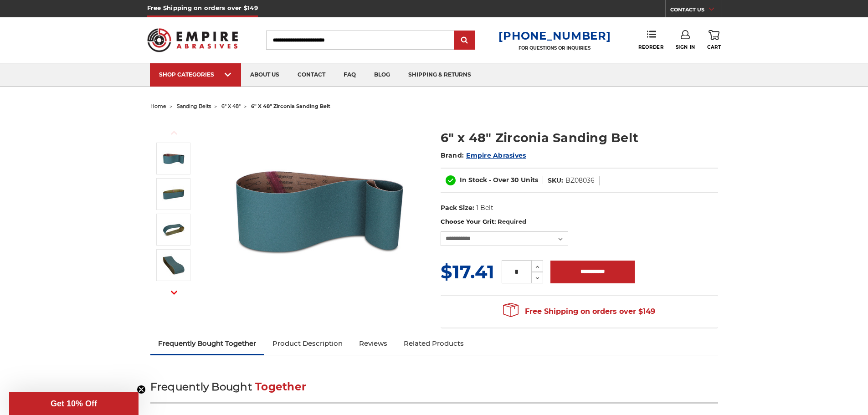  I want to click on a: 6" x 48", so click(231, 107).